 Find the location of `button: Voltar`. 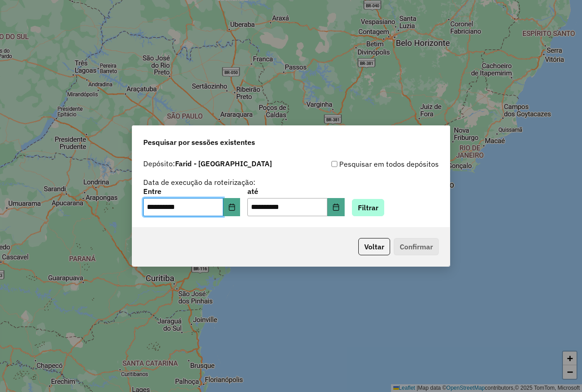

button: Voltar is located at coordinates (374, 246).